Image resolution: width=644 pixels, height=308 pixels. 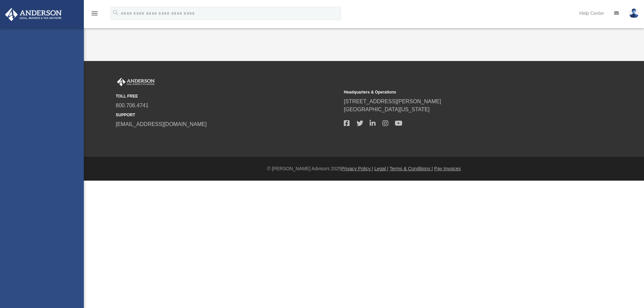 I want to click on small: Headquarters & Operations, so click(x=456, y=92).